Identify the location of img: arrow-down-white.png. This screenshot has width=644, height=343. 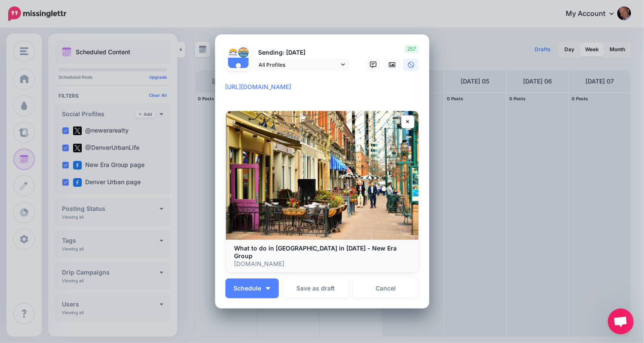
(268, 288).